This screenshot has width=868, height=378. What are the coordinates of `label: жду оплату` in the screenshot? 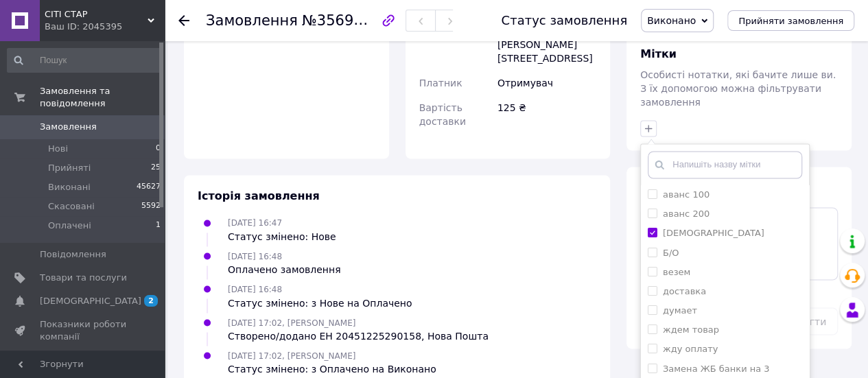 It's located at (690, 348).